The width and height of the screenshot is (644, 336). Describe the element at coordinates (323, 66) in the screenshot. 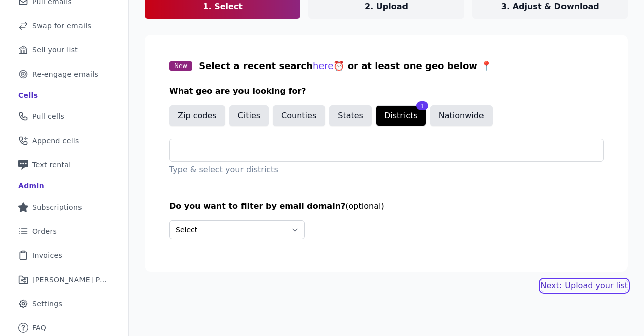

I see `button: here` at that location.